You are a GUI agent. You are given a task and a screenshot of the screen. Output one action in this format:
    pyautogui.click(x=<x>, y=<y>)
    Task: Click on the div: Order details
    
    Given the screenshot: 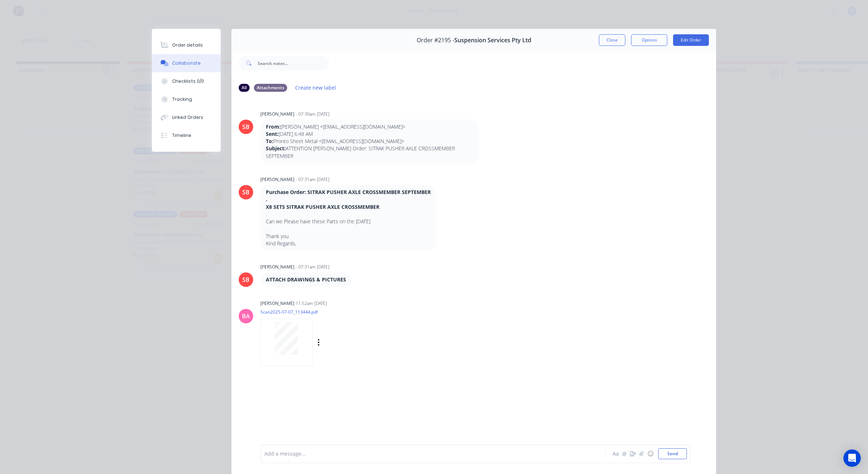 What is the action you would take?
    pyautogui.click(x=187, y=45)
    